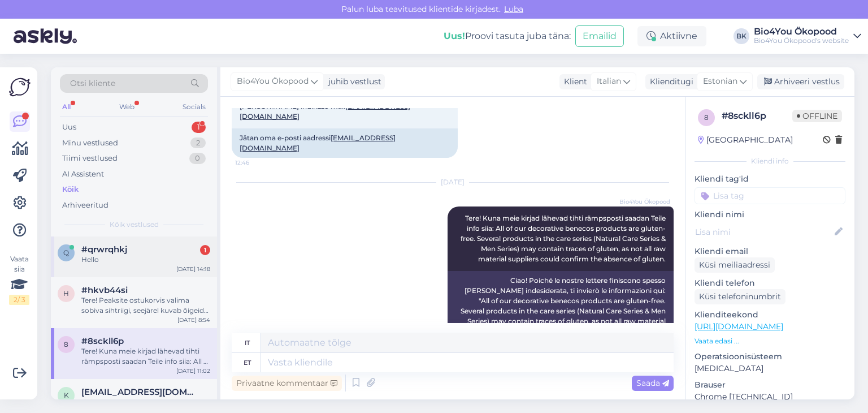  I want to click on div: Klient, so click(573, 82).